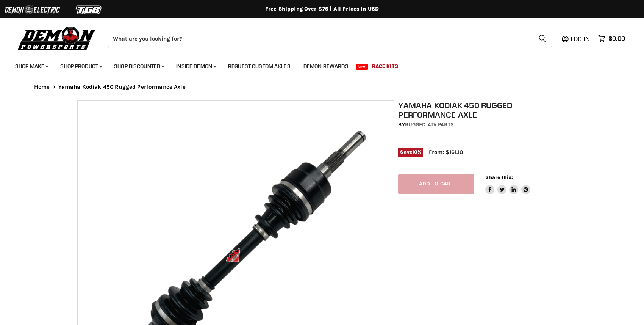  I want to click on a: Log in, so click(581, 39).